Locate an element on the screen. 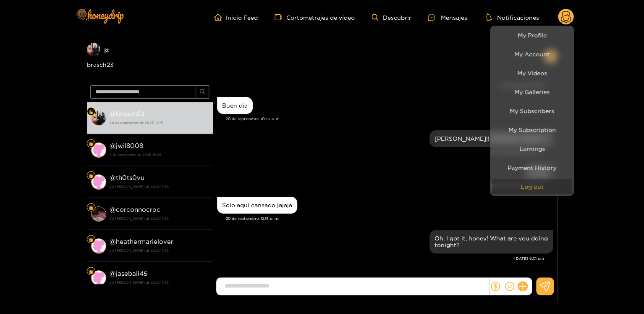 This screenshot has width=644, height=314. a: My Videos is located at coordinates (532, 73).